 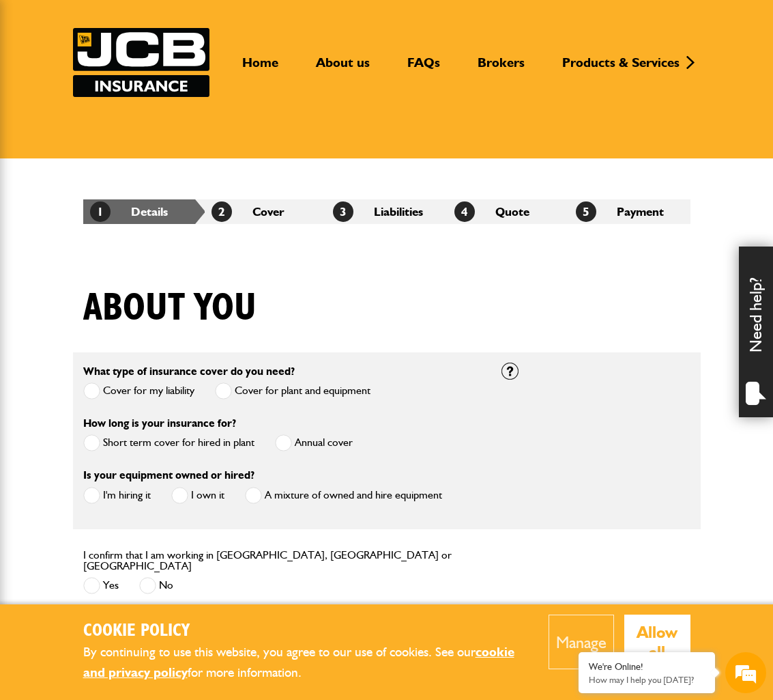 I want to click on label: Is your equipment owned or hired?, so click(x=168, y=475).